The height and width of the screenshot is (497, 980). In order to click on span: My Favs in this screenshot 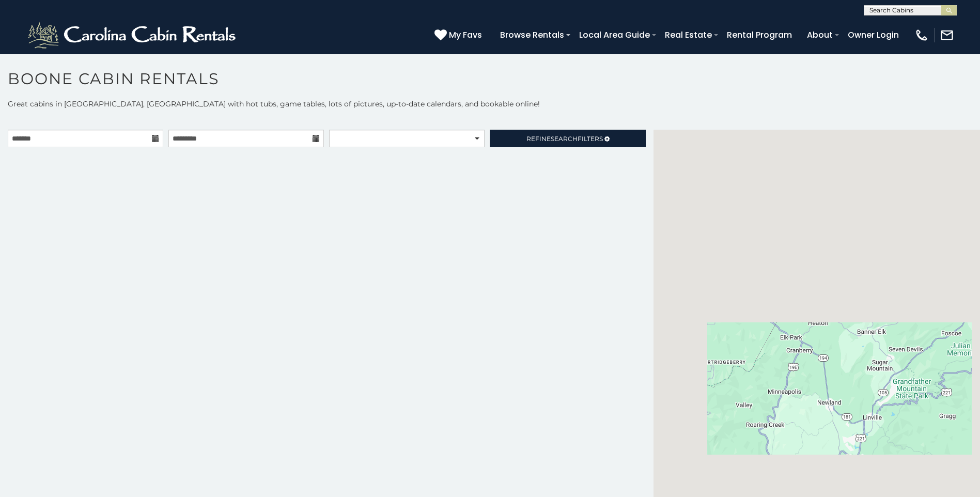, I will do `click(466, 34)`.